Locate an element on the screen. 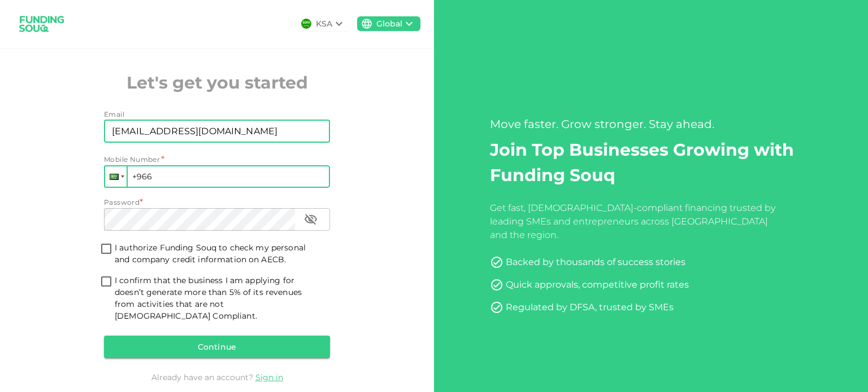 The height and width of the screenshot is (392, 868). div: Already have an account? is located at coordinates (217, 378).